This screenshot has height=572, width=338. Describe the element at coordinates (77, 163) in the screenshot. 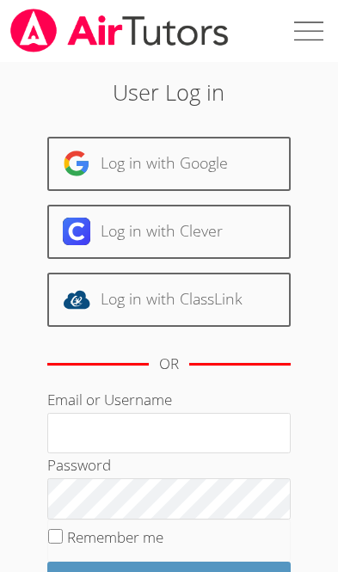

I see `img: google-logo-50288ca7cdecda66e5e0955fdab243c47b7ad437acaf1139b6f446037453330a.svg` at that location.